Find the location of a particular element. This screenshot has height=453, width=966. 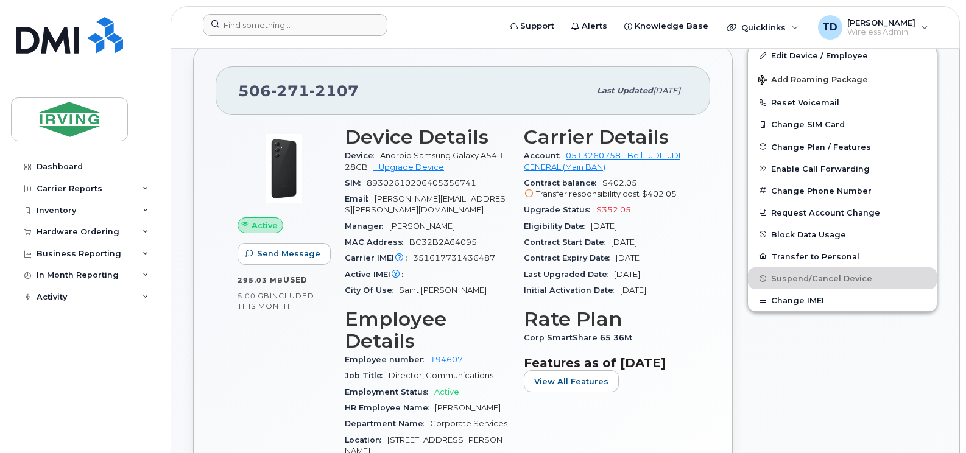

h3: Carrier Details is located at coordinates (606, 137).